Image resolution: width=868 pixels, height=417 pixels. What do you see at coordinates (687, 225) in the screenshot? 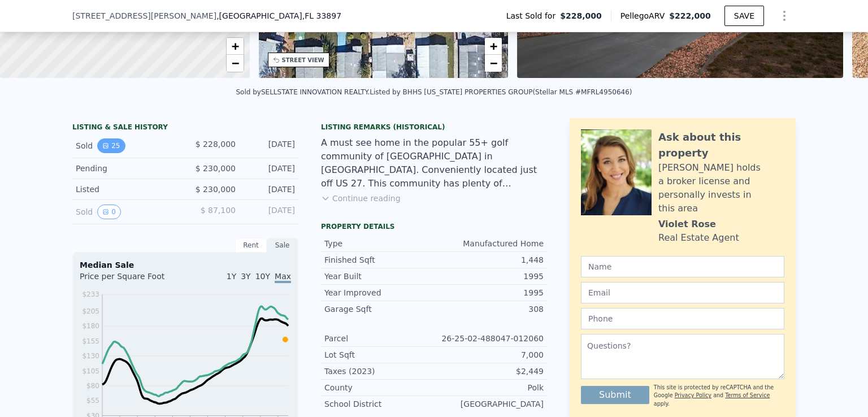
I see `div: Violet Rose` at bounding box center [687, 225].